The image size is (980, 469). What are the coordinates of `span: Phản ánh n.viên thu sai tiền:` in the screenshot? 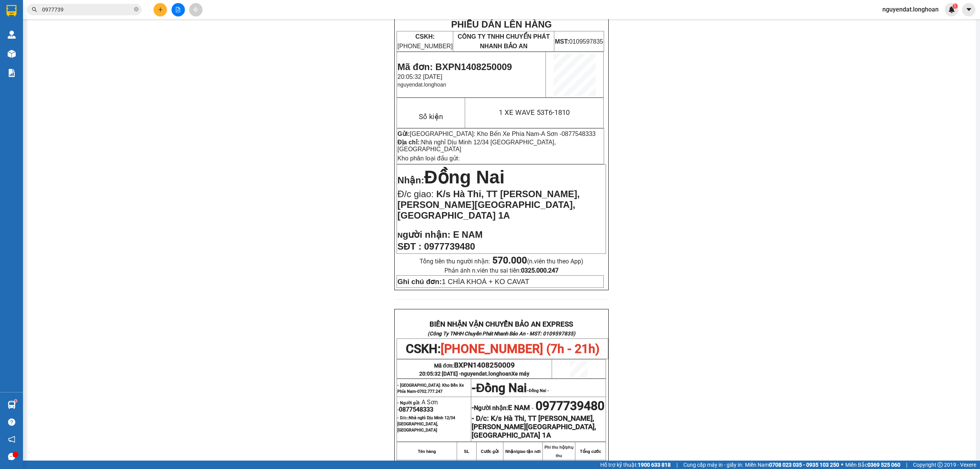 It's located at (502, 270).